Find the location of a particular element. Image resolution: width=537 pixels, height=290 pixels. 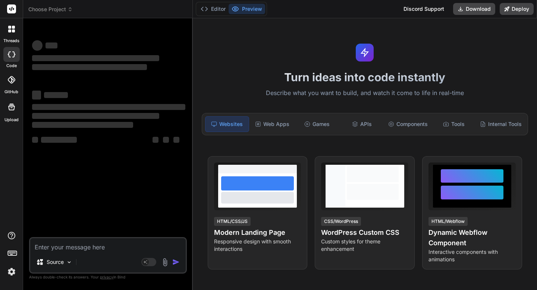

div: Components is located at coordinates (408, 124).